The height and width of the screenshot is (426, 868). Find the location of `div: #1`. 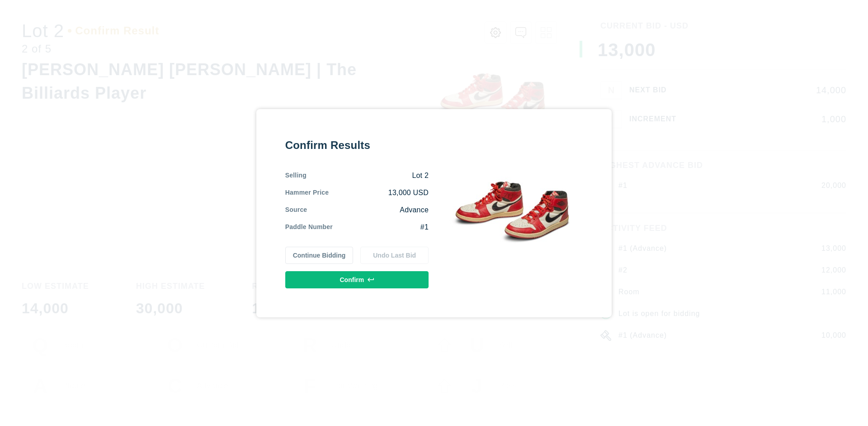

div: #1 is located at coordinates (381, 227).